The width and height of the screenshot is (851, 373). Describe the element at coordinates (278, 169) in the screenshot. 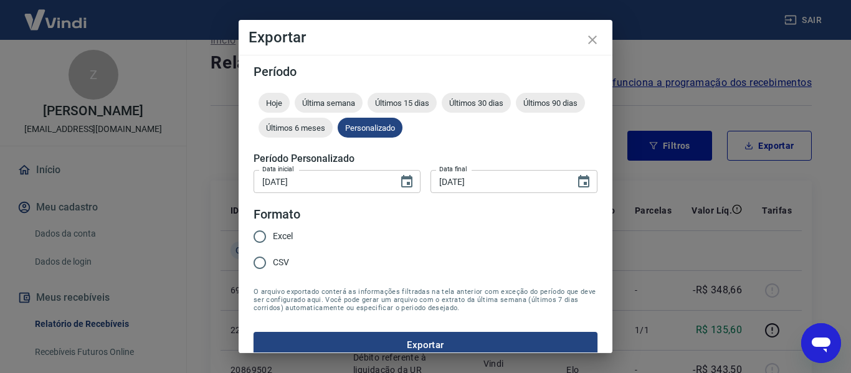

I see `label: Data inicial` at that location.